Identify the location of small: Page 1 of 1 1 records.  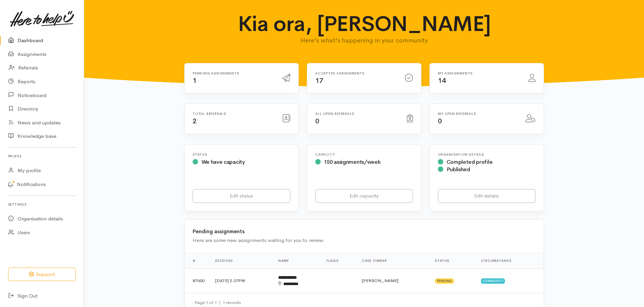
(218, 303).